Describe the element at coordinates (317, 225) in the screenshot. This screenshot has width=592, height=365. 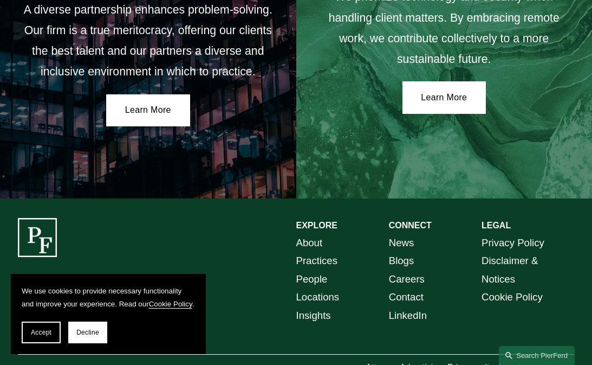
I see `strong: EXPLORE` at that location.